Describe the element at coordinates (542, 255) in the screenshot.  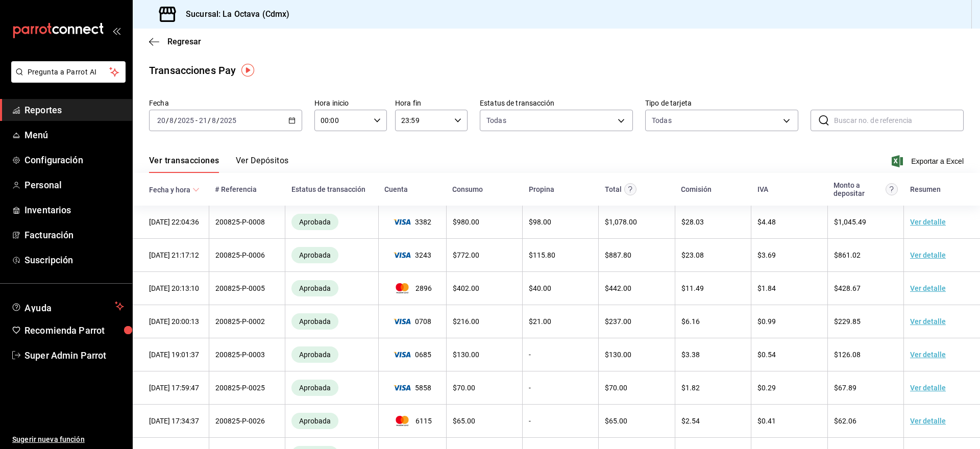
I see `span: $ 115.80` at that location.